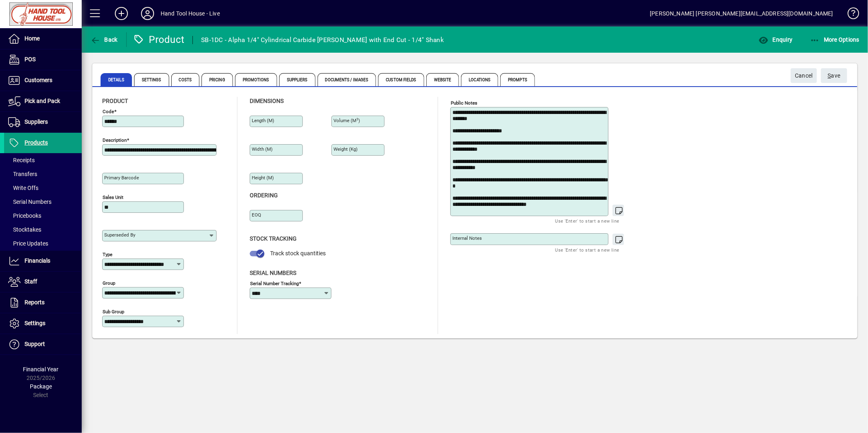  Describe the element at coordinates (480, 80) in the screenshot. I see `span: Locations` at that location.